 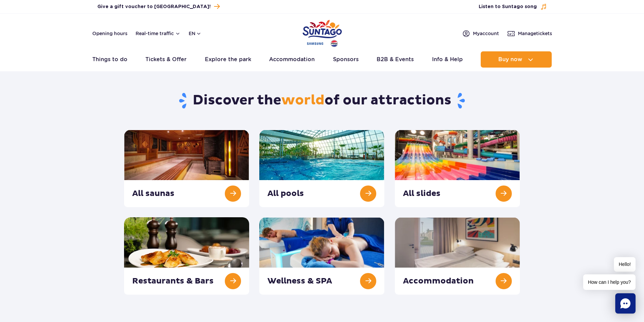 What do you see at coordinates (110, 60) in the screenshot?
I see `a: Things to do` at bounding box center [110, 60].